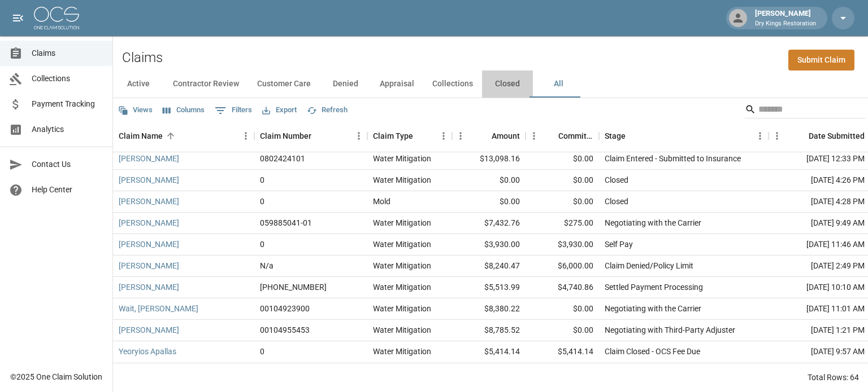  I want to click on a: Yeoryios Apallas, so click(147, 352).